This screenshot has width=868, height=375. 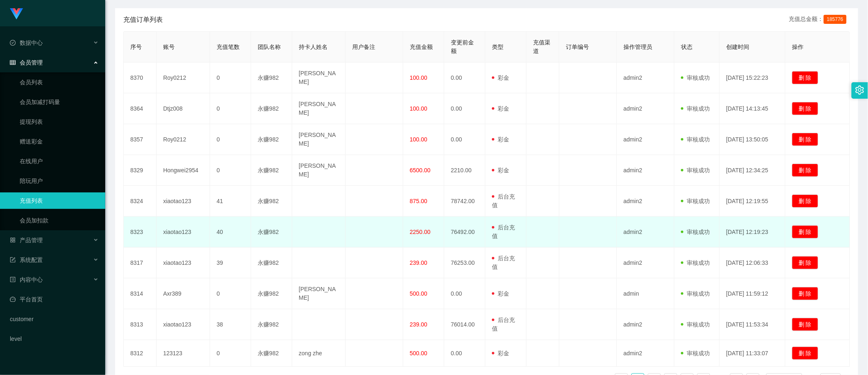 I want to click on span: 充值笔数, so click(x=228, y=47).